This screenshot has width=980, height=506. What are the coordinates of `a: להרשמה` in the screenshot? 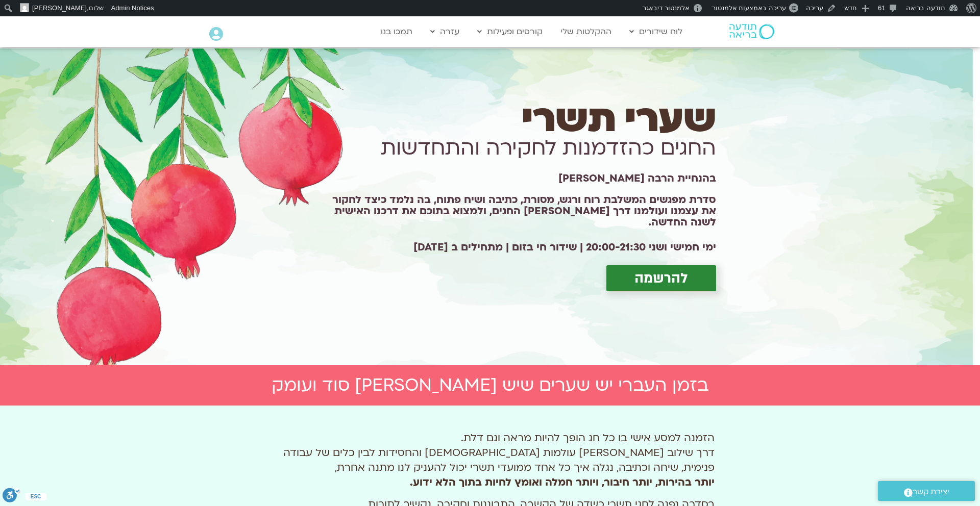 It's located at (661, 278).